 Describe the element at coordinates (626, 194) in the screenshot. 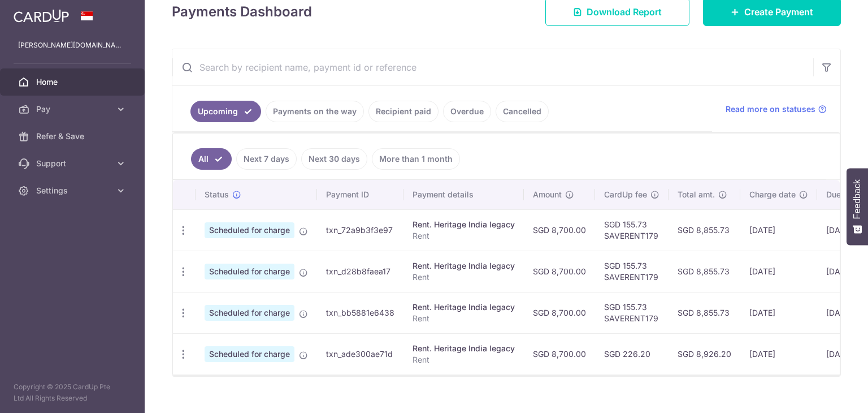

I see `span: CardUp fee` at that location.